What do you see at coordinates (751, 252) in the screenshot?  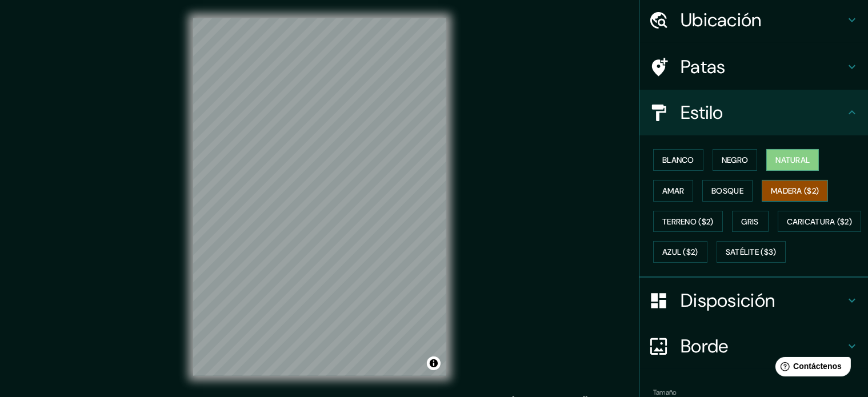 I see `button: Satélite ($3)` at bounding box center [751, 252].